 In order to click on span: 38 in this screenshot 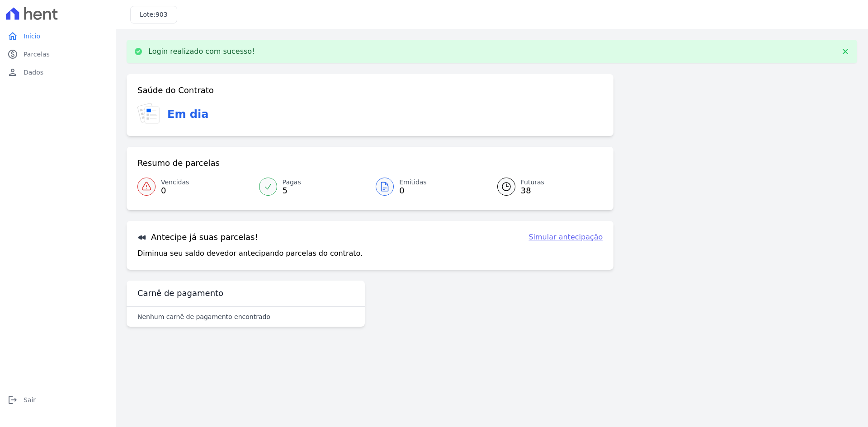, I will do `click(533, 191)`.